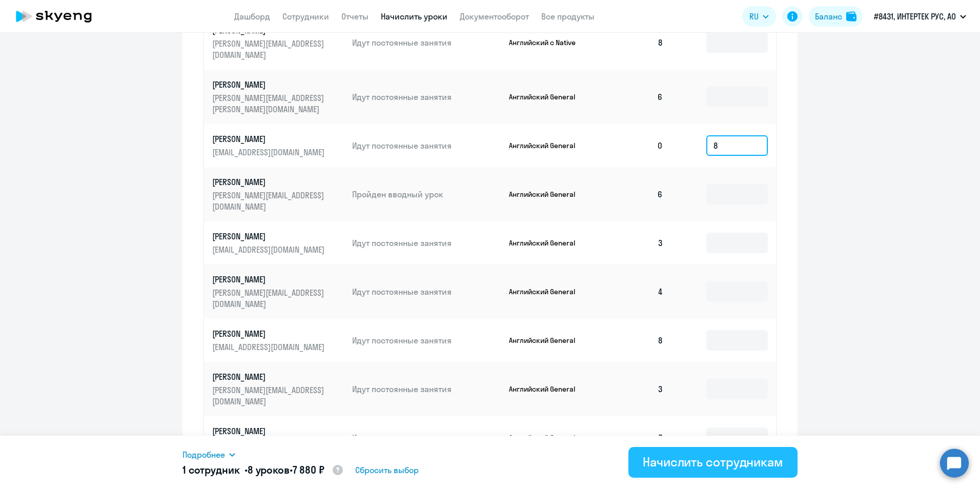 This screenshot has width=980, height=489. Describe the element at coordinates (713, 462) in the screenshot. I see `button: Начислить сотрудникам` at that location.